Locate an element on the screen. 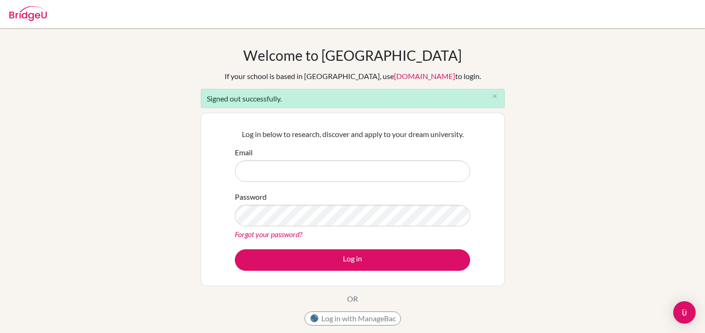 The height and width of the screenshot is (333, 705). p: OR is located at coordinates (352, 299).